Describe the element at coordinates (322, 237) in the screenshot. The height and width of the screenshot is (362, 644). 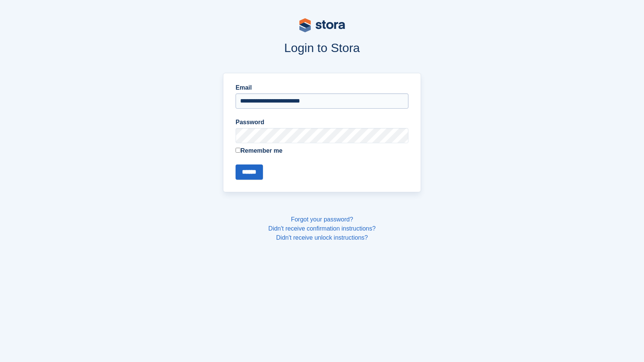
I see `a: Didn't receive unlock instructions?` at that location.